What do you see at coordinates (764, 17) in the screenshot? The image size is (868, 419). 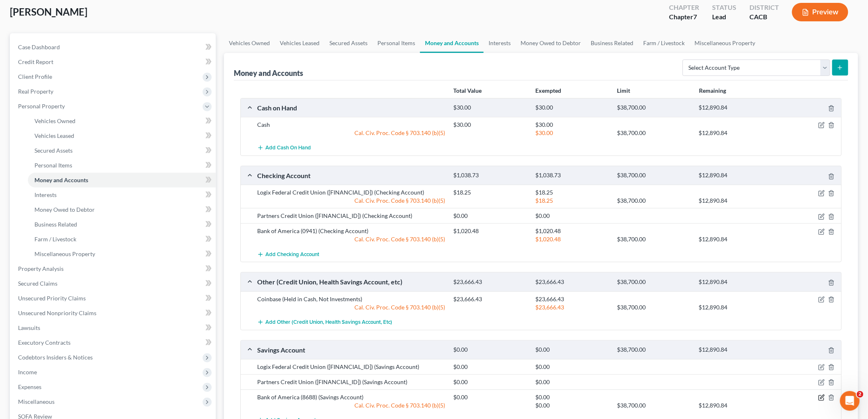 I see `div: CACB` at bounding box center [764, 17].